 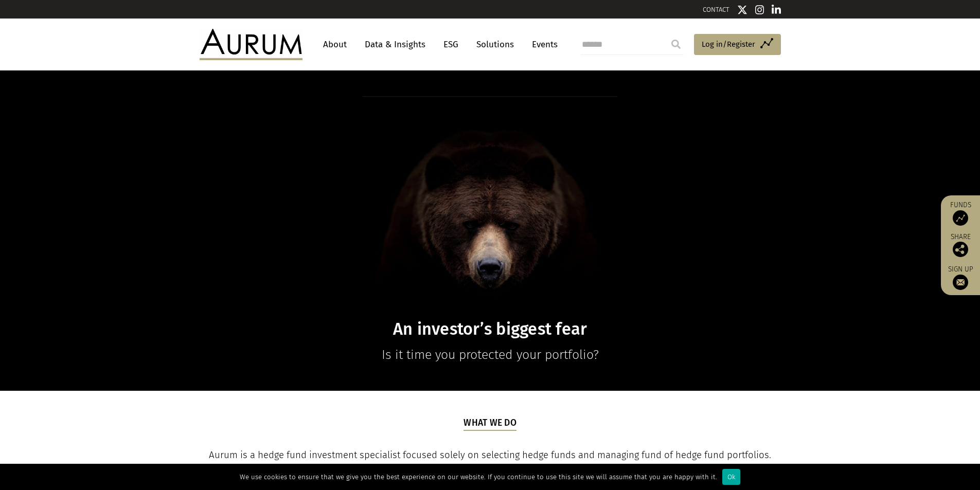 I want to click on img: Sign up to our newsletter, so click(x=960, y=282).